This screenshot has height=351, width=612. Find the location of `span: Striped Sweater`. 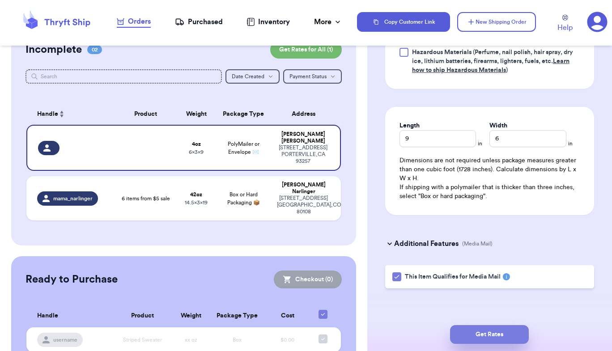

span: Striped Sweater is located at coordinates (142, 340).